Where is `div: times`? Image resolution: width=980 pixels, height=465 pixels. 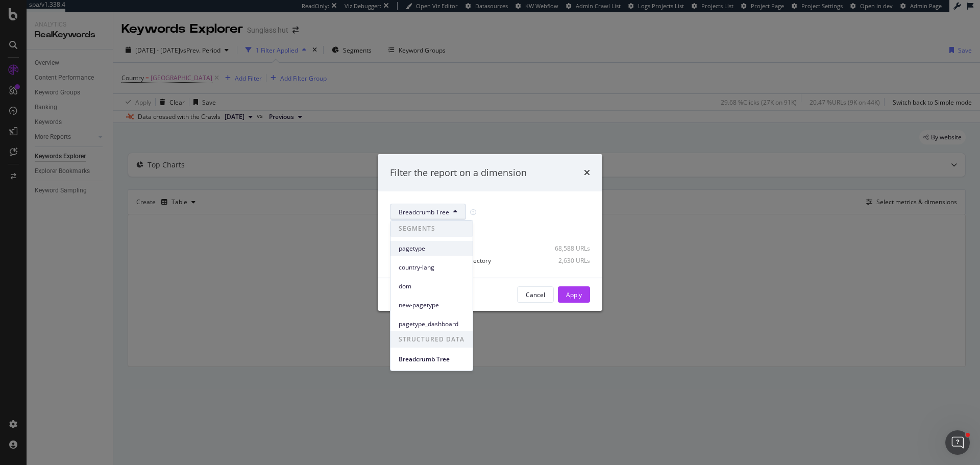 div: times is located at coordinates (587, 173).